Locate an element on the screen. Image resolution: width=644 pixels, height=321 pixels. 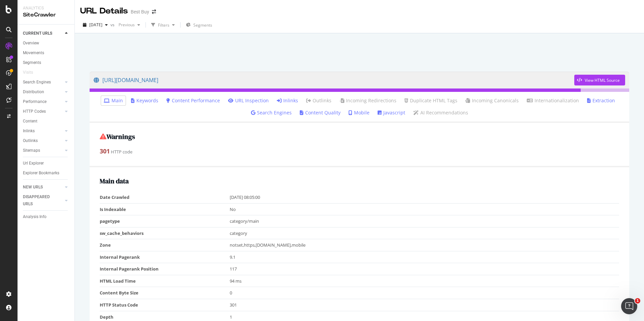
div: Explorer Bookmarks is located at coordinates (41, 173).